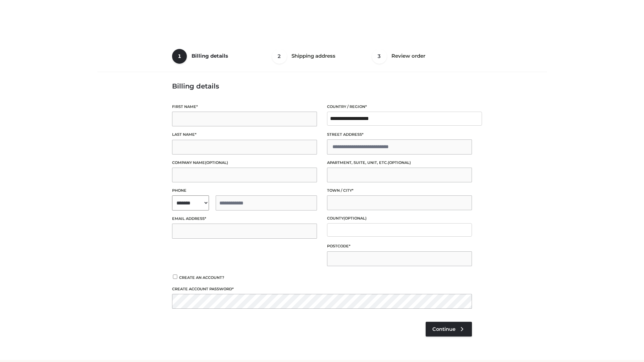 Image resolution: width=644 pixels, height=362 pixels. Describe the element at coordinates (313, 56) in the screenshot. I see `span: Shipping address` at that location.